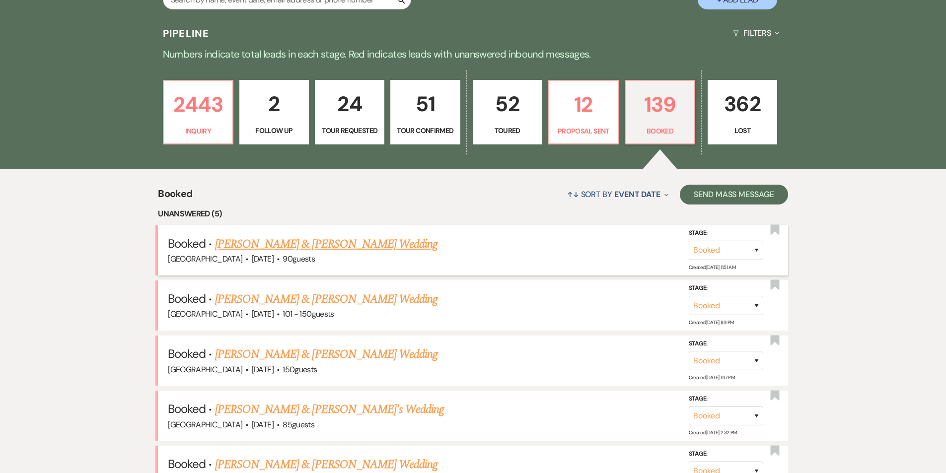  What do you see at coordinates (198, 131) in the screenshot?
I see `p: Inquiry` at bounding box center [198, 131].